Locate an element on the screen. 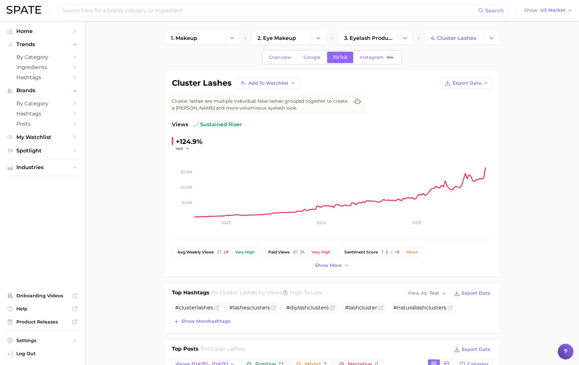 This screenshot has width=579, height=365. span: 1. makeup is located at coordinates (184, 38).